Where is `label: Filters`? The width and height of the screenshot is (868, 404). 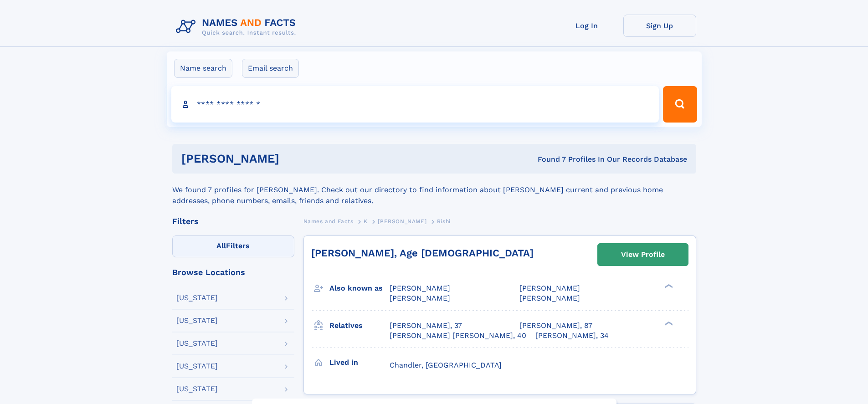
label: Filters is located at coordinates (233, 246).